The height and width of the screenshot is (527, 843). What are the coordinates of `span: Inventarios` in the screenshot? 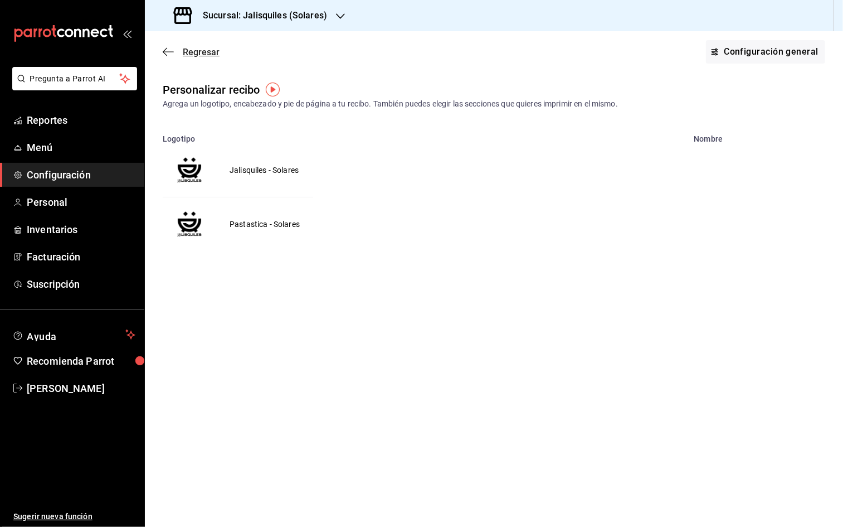 It's located at (81, 229).